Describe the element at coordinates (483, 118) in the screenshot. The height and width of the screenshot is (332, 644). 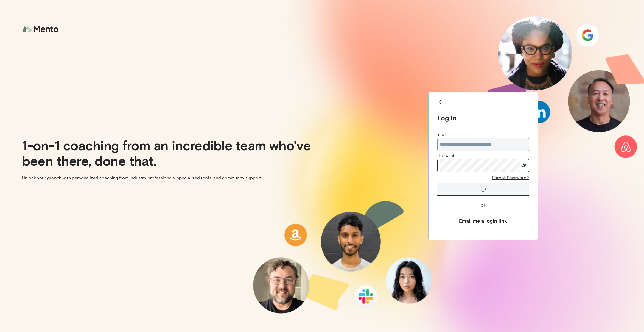
I see `div: Log In` at that location.